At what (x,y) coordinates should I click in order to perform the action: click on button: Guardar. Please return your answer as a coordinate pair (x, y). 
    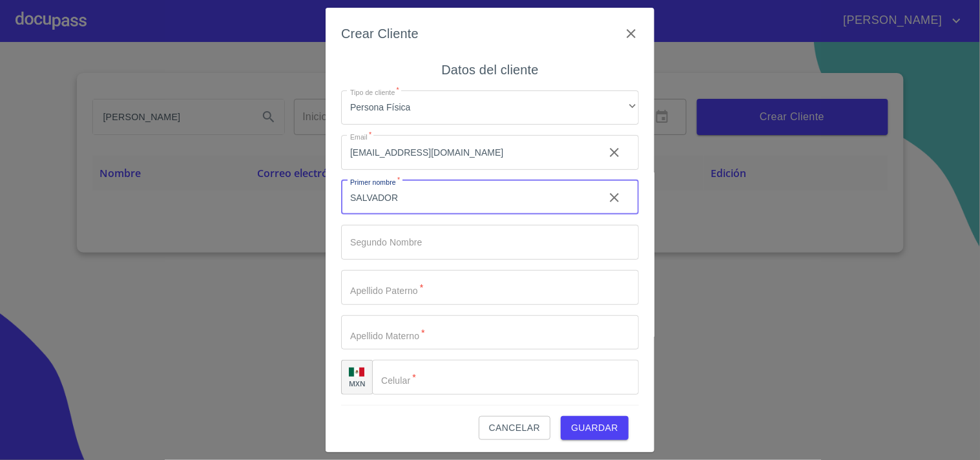
    Looking at the image, I should click on (595, 428).